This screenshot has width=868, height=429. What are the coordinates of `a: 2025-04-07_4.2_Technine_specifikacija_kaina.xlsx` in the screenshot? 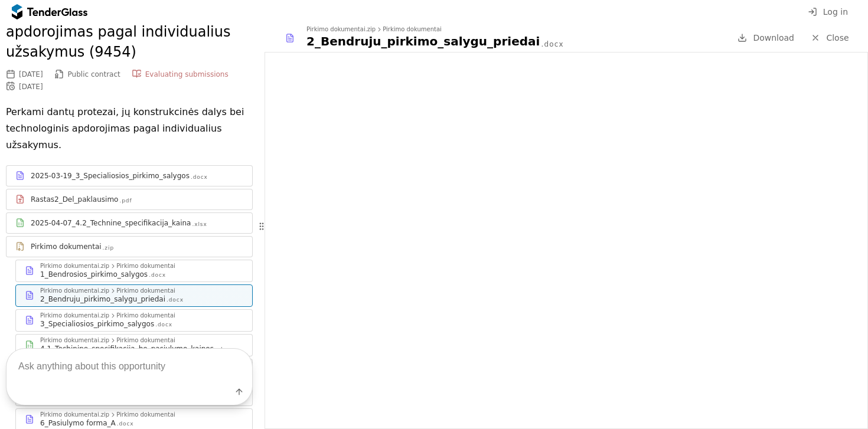 It's located at (129, 223).